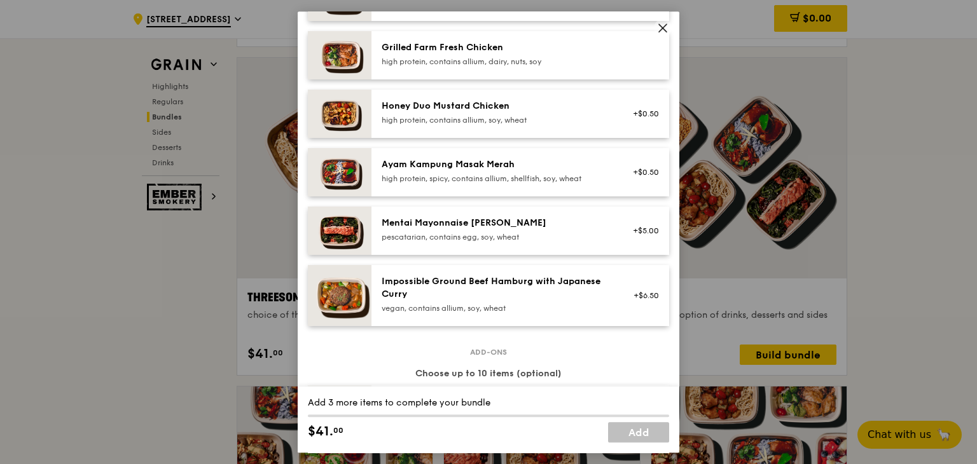 This screenshot has height=464, width=977. Describe the element at coordinates (489, 374) in the screenshot. I see `div: Choose up to 10 items (optional)` at that location.